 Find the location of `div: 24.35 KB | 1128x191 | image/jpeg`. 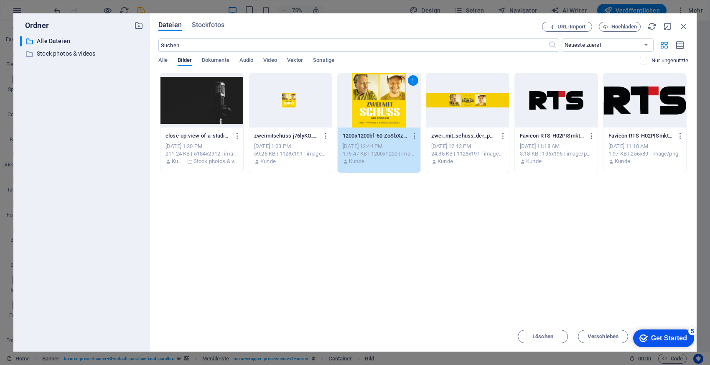

div: 24.35 KB | 1128x191 | image/jpeg is located at coordinates (468, 154).